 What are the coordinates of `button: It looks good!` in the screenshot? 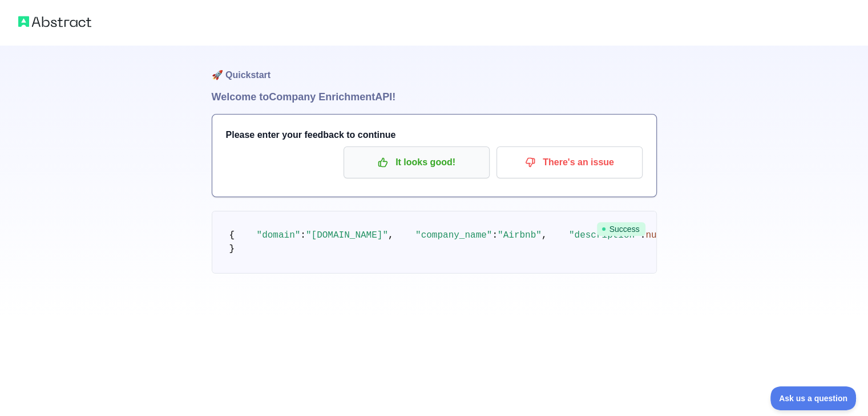 It's located at (416, 162).